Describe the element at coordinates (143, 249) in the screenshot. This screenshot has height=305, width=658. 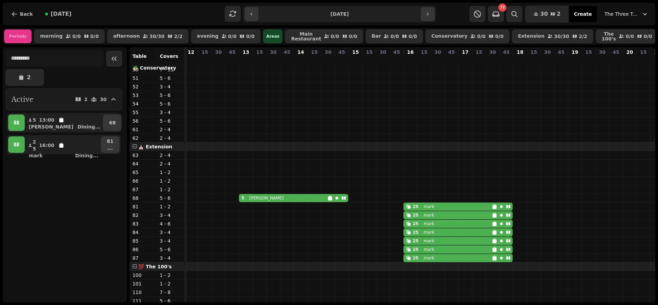
I see `p: 86` at that location.